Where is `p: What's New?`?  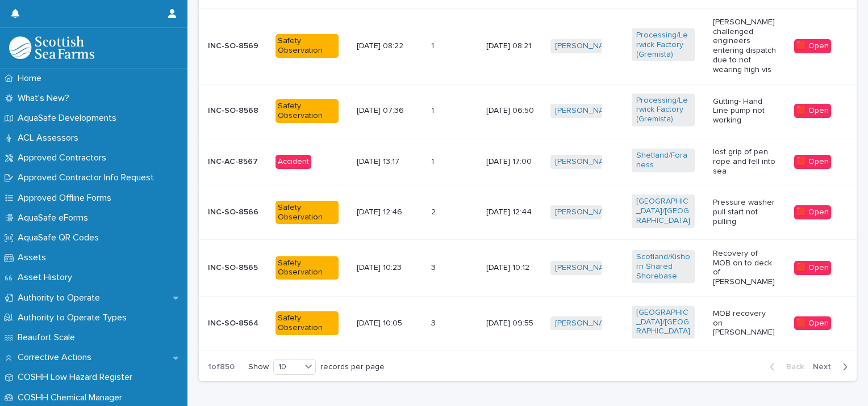
p: What's New? is located at coordinates (45, 99).